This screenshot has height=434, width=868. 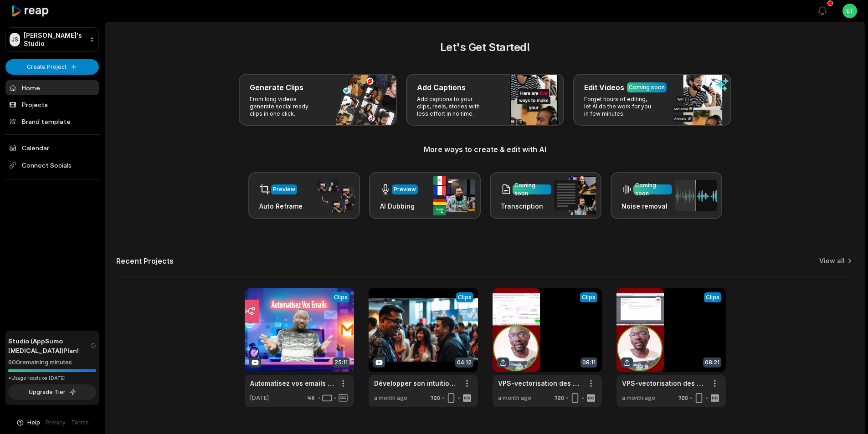 I want to click on h3: Transcription, so click(x=526, y=206).